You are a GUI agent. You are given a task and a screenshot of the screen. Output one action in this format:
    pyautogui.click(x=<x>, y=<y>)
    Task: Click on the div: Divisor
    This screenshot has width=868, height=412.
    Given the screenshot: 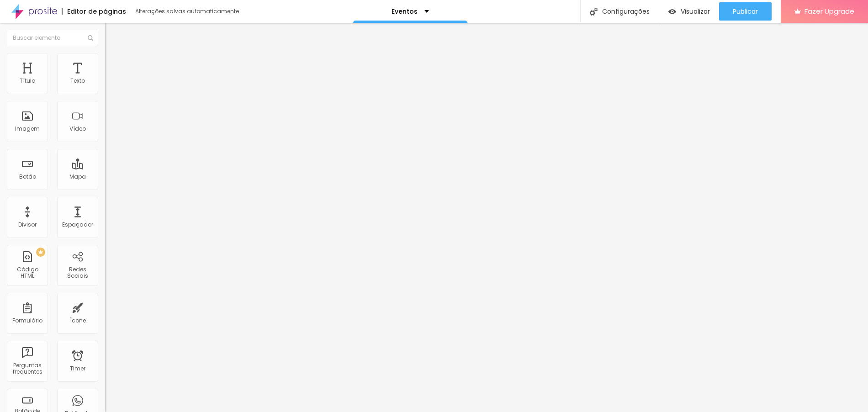 What is the action you would take?
    pyautogui.click(x=27, y=225)
    